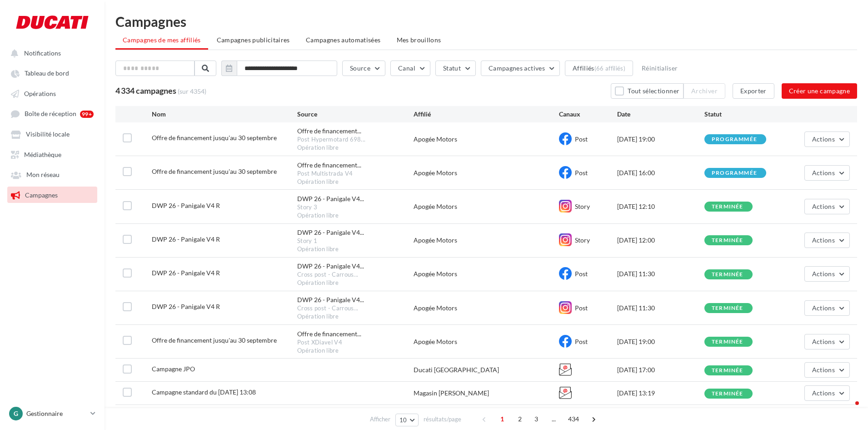 The height and width of the screenshot is (430, 868). What do you see at coordinates (520, 68) in the screenshot?
I see `button: Campagnes actives` at bounding box center [520, 68].